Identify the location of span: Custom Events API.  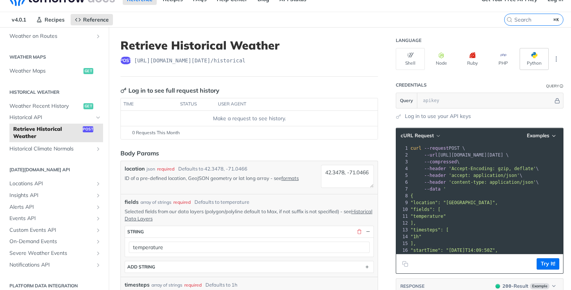
(51, 230).